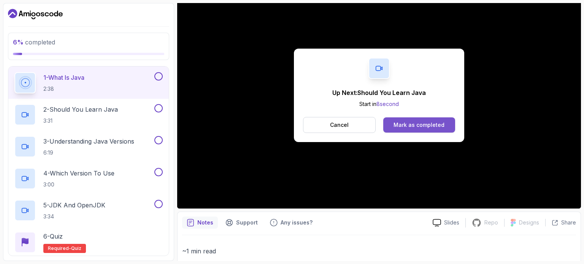  I want to click on button: 4-Which Version To Use3:00, so click(89, 179).